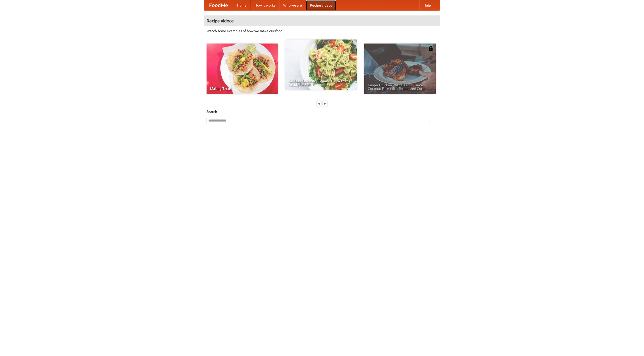 The width and height of the screenshot is (644, 356). What do you see at coordinates (427, 5) in the screenshot?
I see `a: Help` at bounding box center [427, 5].